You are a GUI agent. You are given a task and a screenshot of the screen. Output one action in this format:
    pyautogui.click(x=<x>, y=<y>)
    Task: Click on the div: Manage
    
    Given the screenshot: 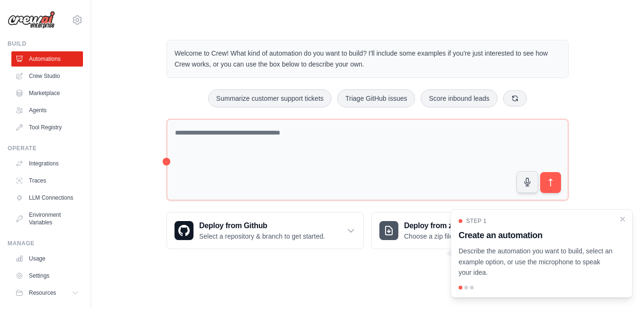 What is the action you would take?
    pyautogui.click(x=45, y=243)
    